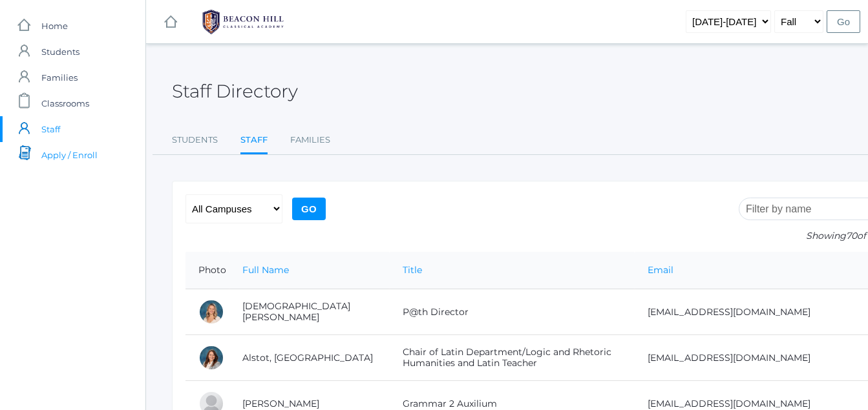 Image resolution: width=868 pixels, height=410 pixels. I want to click on td: P@th Director, so click(512, 312).